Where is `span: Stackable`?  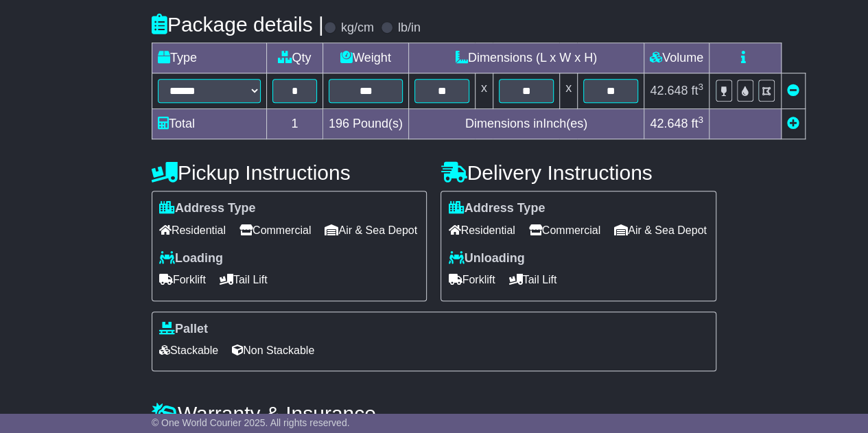
span: Stackable is located at coordinates (188, 350).